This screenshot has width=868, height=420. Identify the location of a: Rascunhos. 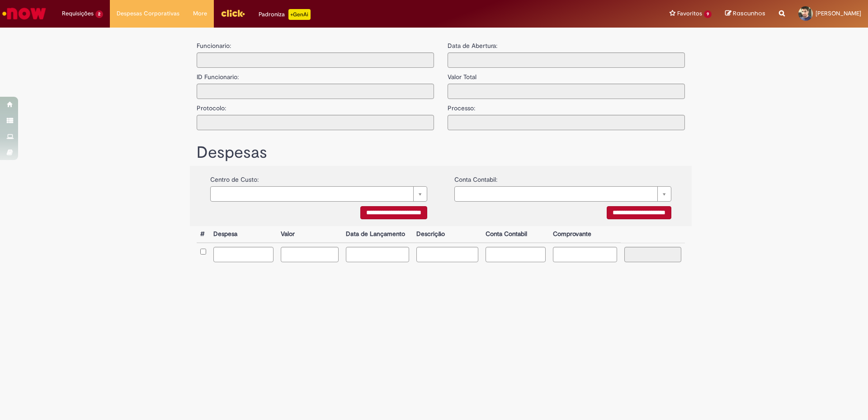
(745, 13).